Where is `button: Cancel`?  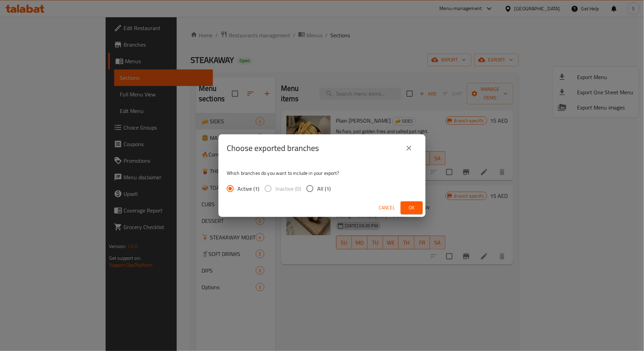 button: Cancel is located at coordinates (387, 208).